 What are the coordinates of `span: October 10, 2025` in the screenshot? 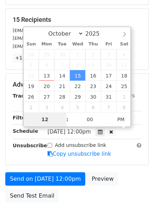 It's located at (109, 65).